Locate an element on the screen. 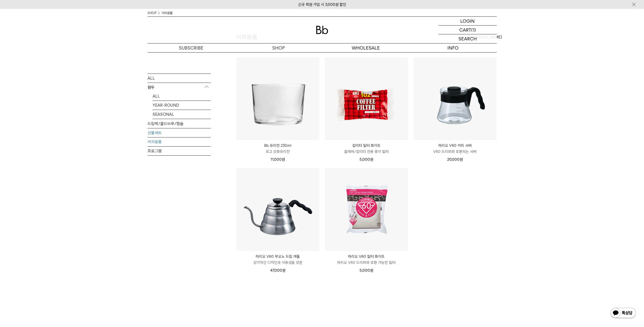  a: 하리오 V60 커피 서버 is located at coordinates (455, 99).